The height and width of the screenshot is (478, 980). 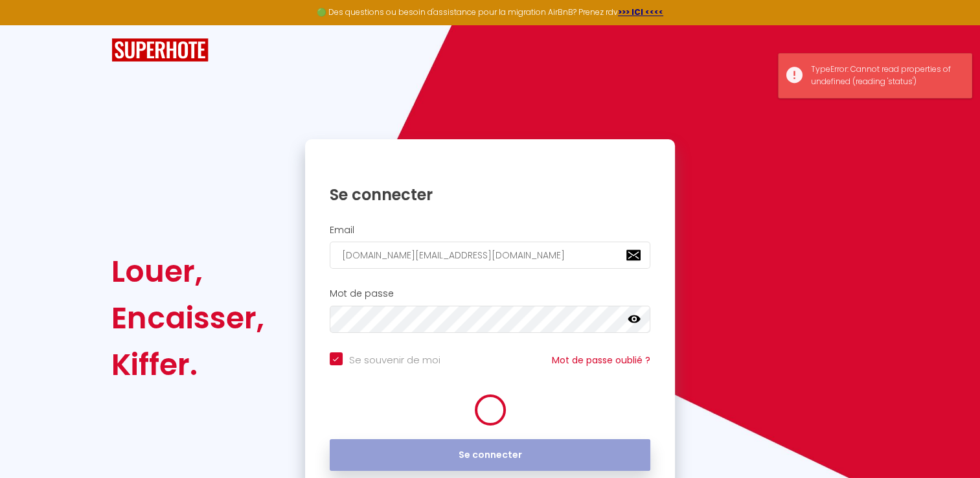 I want to click on div: Kiffer., so click(x=188, y=365).